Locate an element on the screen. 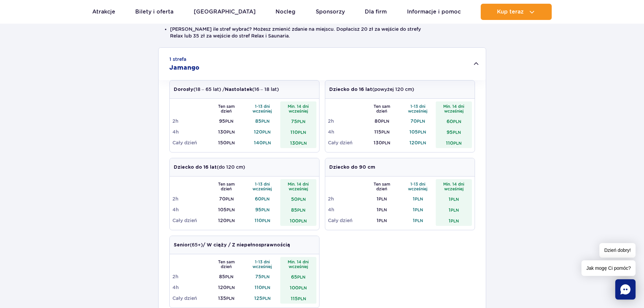 This screenshot has height=308, width=644. span: Dzień dobry! is located at coordinates (617, 250).